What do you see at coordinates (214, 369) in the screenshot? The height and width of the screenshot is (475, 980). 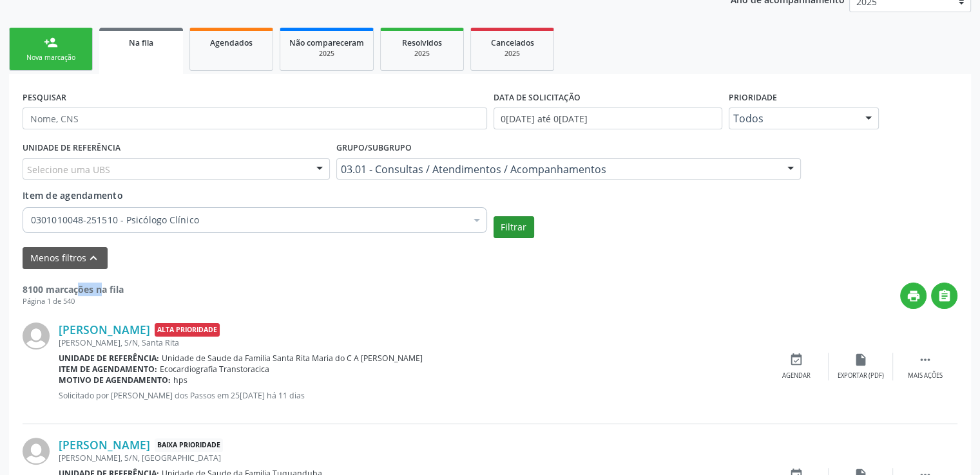 I see `span: Ecocardiografia Transtoracica` at bounding box center [214, 369].